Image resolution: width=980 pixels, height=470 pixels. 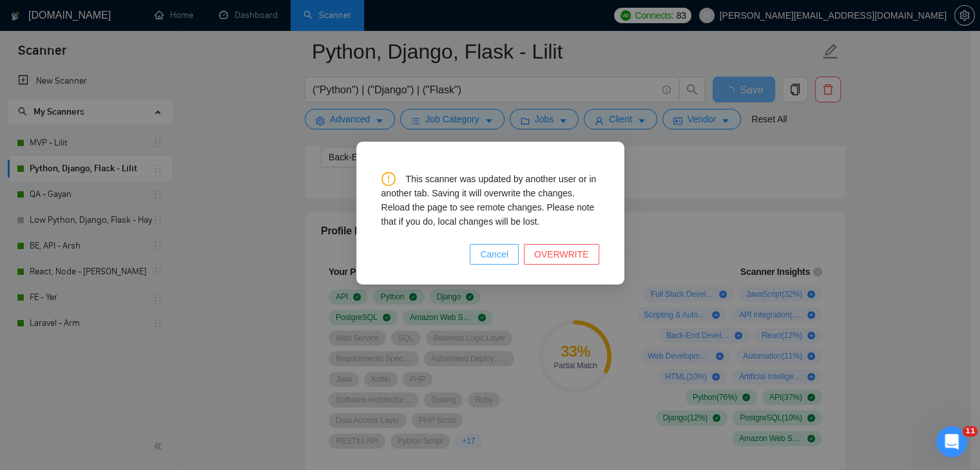 What do you see at coordinates (494, 254) in the screenshot?
I see `button: Cancel` at bounding box center [494, 254].